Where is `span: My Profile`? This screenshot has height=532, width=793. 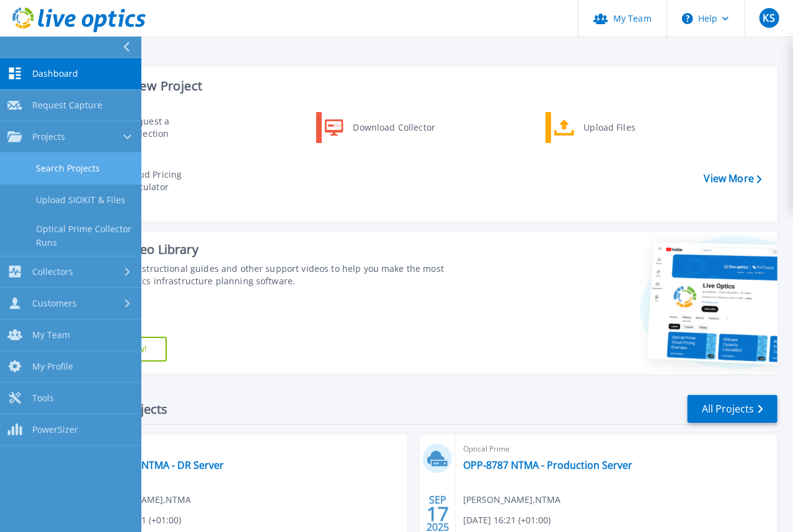
span: My Profile is located at coordinates (53, 367).